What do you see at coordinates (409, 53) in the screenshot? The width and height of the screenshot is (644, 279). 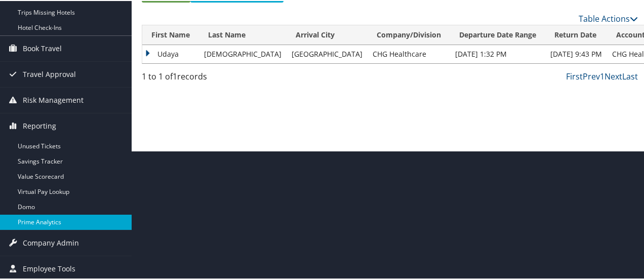 I see `td: CHG Healthcare` at bounding box center [409, 53].